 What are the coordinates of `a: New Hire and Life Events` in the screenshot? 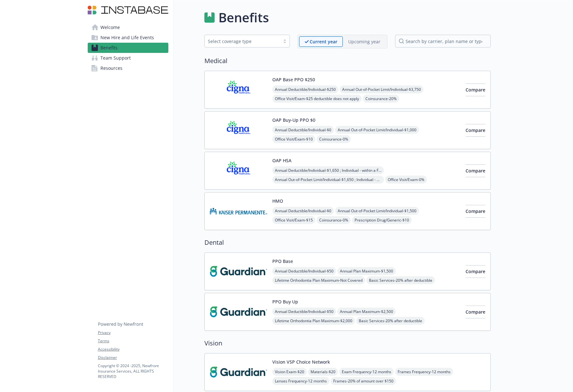 It's located at (128, 37).